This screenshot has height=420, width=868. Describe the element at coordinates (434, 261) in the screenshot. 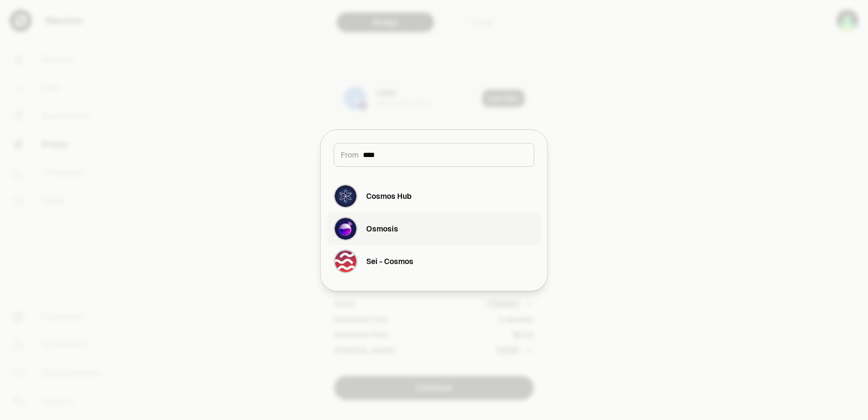

I see `button: Sei - Cosmos LogoSei - Cosmos` at that location.